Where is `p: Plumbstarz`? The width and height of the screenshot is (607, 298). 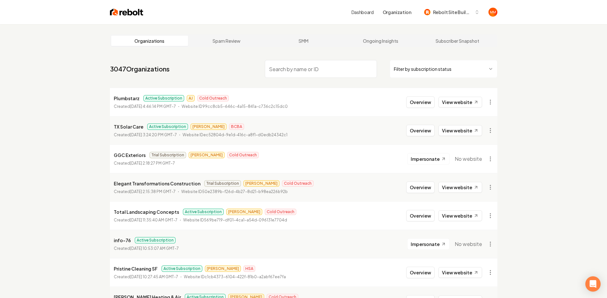 p: Plumbstarz is located at coordinates (127, 98).